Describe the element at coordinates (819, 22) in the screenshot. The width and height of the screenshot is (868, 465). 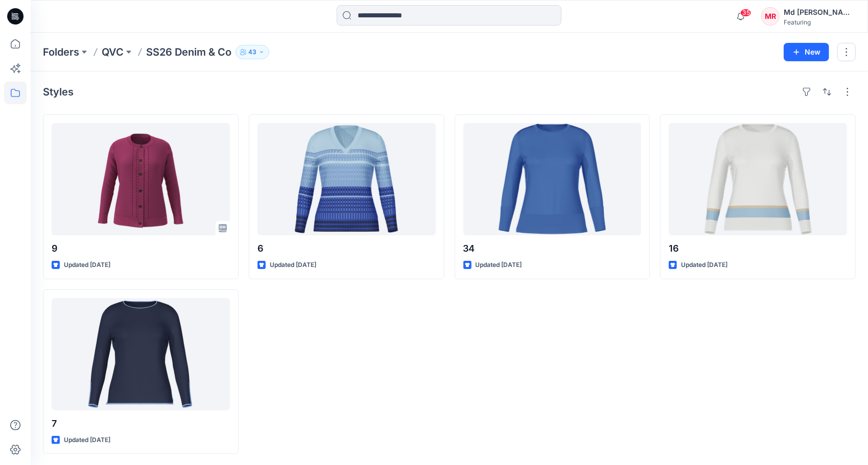
I see `div: Featuring` at that location.